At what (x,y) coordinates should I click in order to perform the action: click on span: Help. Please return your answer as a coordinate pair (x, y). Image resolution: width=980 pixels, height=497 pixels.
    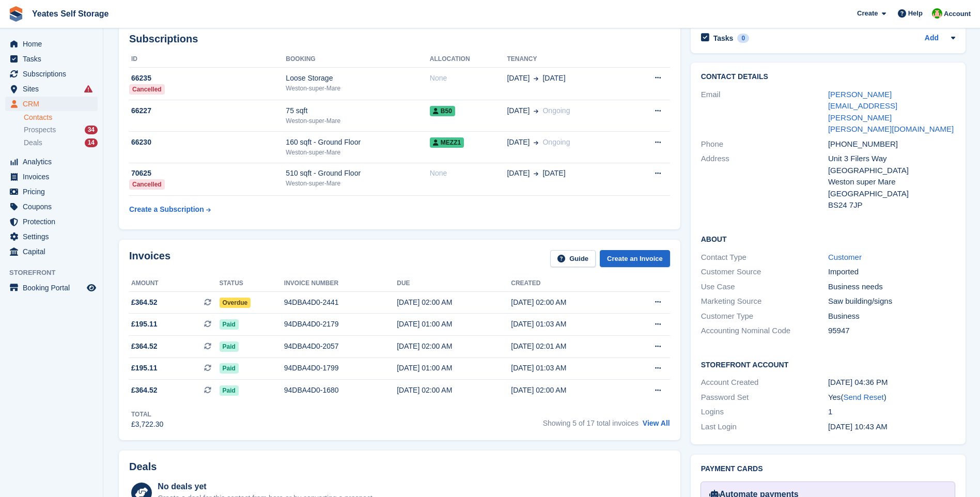
    Looking at the image, I should click on (915, 13).